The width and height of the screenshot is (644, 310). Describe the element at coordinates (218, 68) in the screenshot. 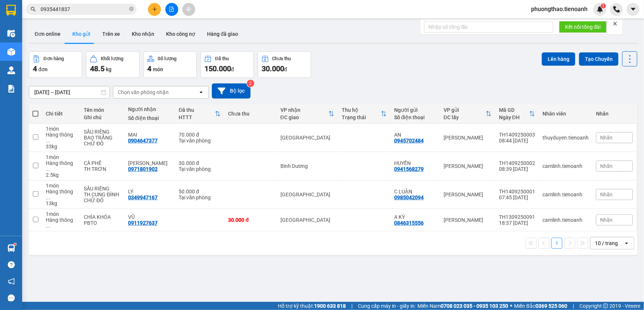

I see `span: 150.000` at that location.